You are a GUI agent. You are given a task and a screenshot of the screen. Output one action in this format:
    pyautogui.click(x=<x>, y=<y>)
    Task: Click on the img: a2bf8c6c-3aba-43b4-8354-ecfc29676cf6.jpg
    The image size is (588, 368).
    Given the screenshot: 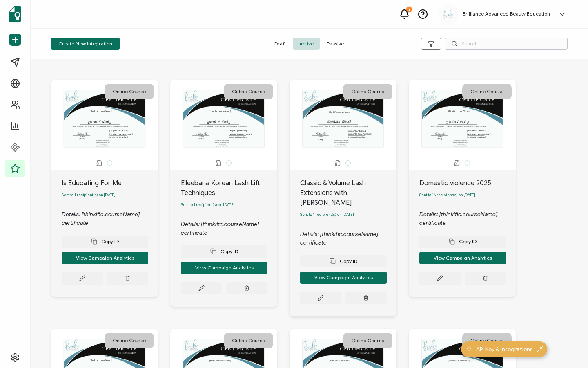 What is the action you would take?
    pyautogui.click(x=449, y=15)
    